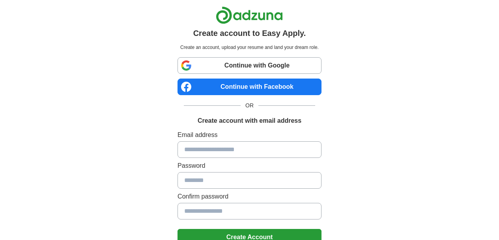  Describe the element at coordinates (249, 105) in the screenshot. I see `span: OR` at that location.